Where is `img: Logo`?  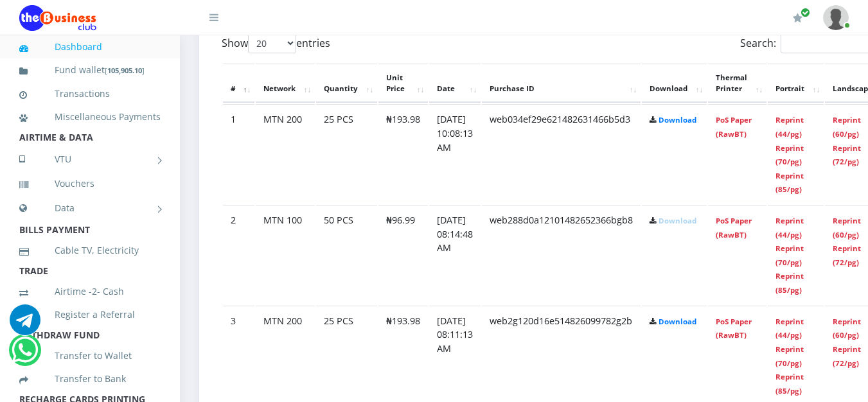 img: Logo is located at coordinates (58, 18).